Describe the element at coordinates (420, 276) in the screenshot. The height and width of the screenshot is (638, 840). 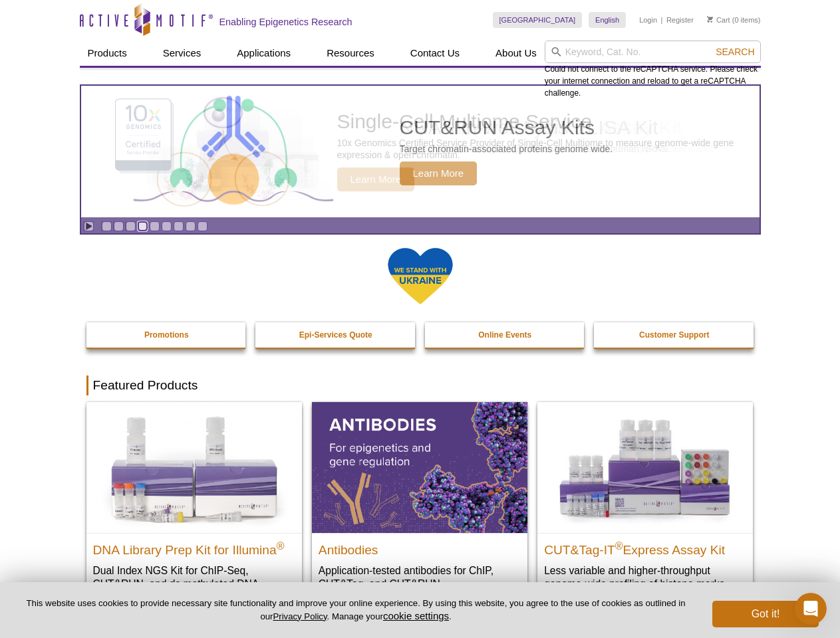
I see `img: We Stand With Ukraine` at that location.